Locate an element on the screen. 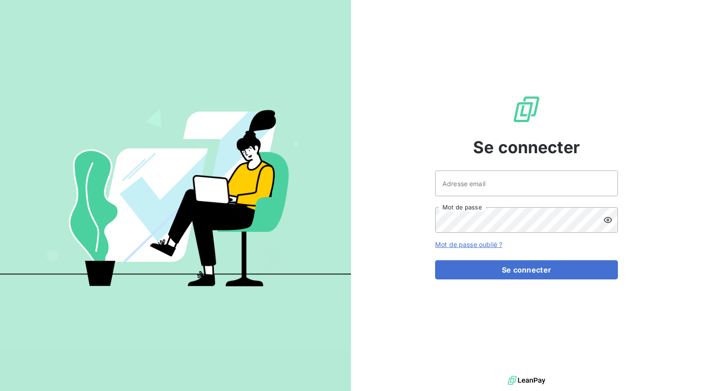 The image size is (702, 391). img: Logo LeanPay is located at coordinates (527, 109).